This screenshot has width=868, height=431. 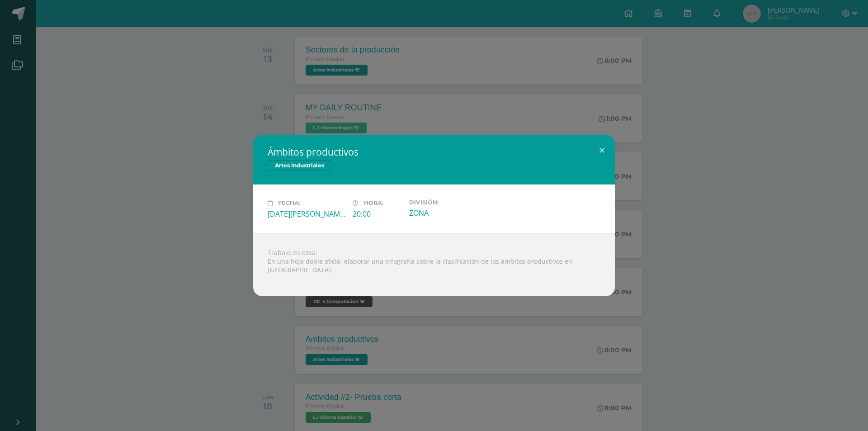 What do you see at coordinates (374, 203) in the screenshot?
I see `span: Hora:` at bounding box center [374, 203].